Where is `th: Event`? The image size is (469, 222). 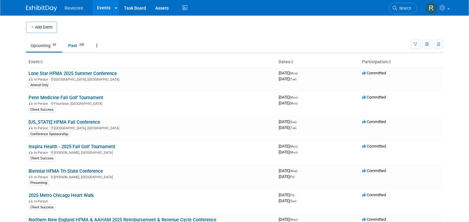 th: Event is located at coordinates (151, 62).